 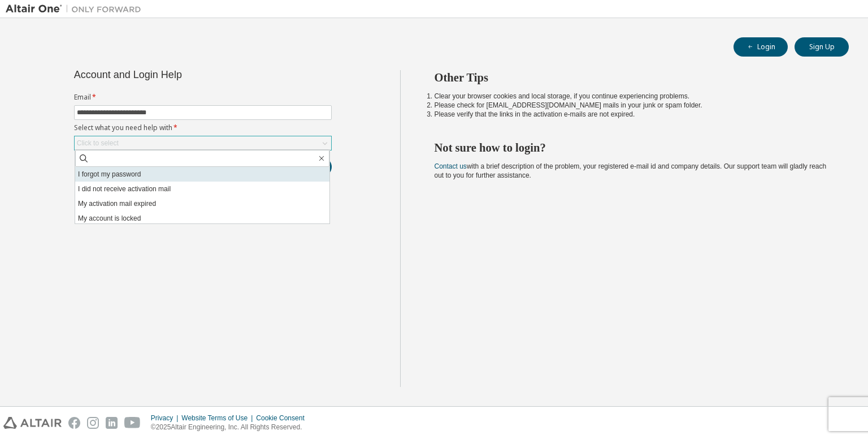 What do you see at coordinates (93, 422) in the screenshot?
I see `img: instagram.svg` at bounding box center [93, 422].